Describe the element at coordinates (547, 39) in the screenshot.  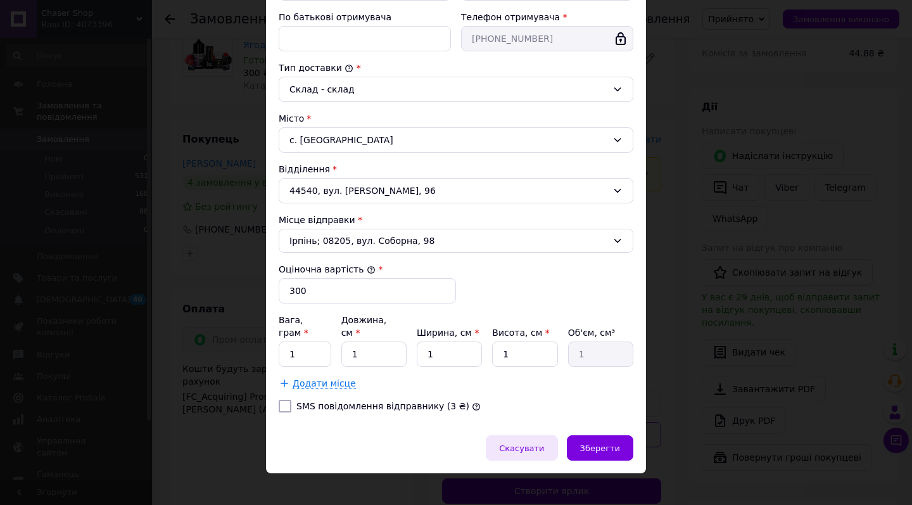
I see `input: +380` at that location.